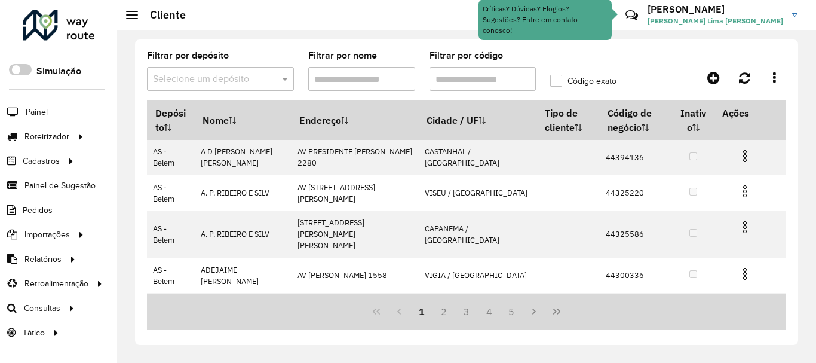 The width and height of the screenshot is (816, 363). I want to click on button: 2, so click(444, 311).